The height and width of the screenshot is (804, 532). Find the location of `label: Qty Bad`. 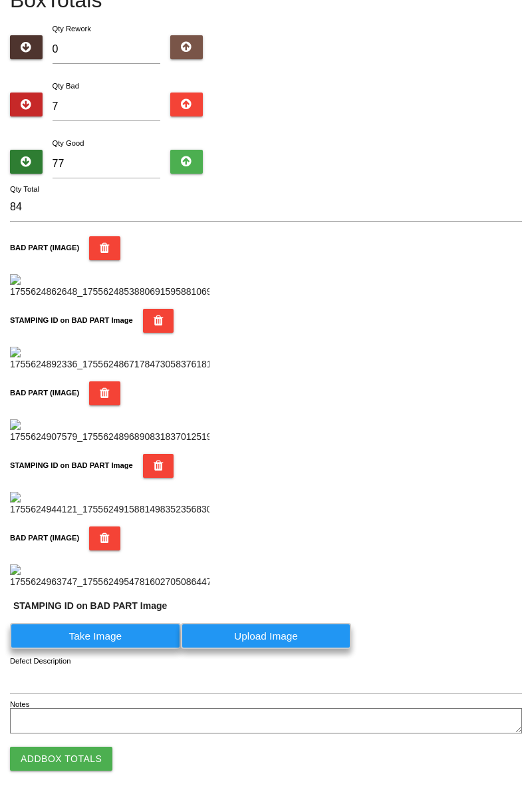

label: Qty Bad is located at coordinates (66, 85).